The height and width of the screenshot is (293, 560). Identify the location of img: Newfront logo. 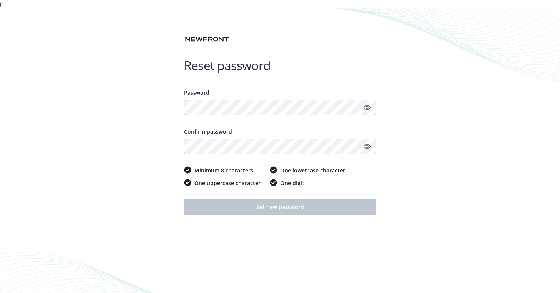
(207, 39).